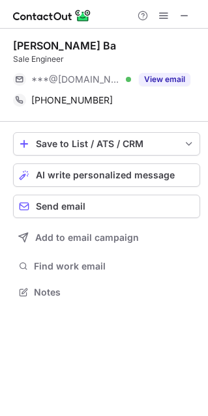  What do you see at coordinates (114, 293) in the screenshot?
I see `span: Notes` at bounding box center [114, 293].